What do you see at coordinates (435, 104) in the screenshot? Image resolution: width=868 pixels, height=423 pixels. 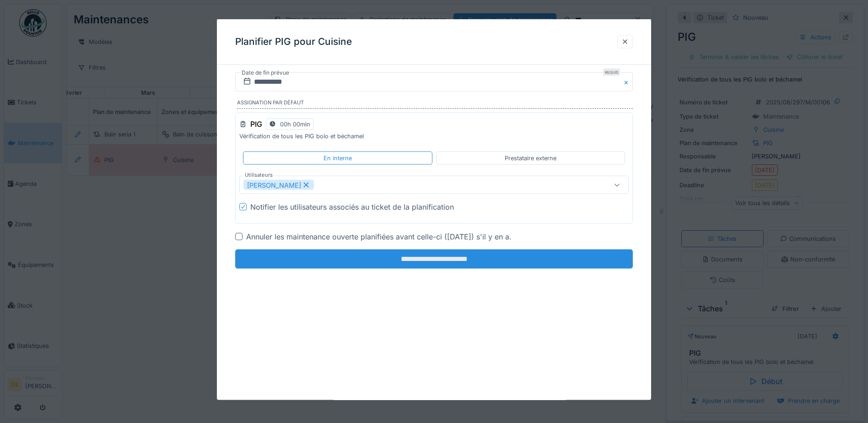 I see `label: Assignation par défaut` at bounding box center [435, 104].